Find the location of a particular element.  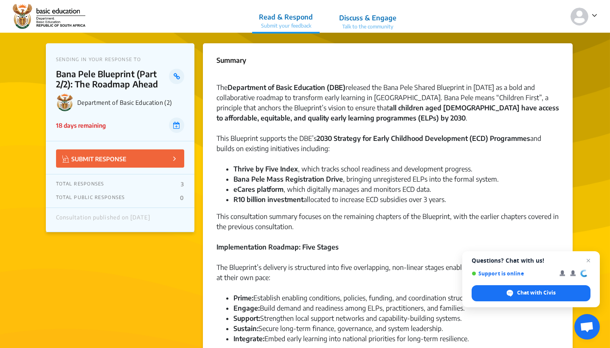

strong: eCares platform is located at coordinates (259, 189).